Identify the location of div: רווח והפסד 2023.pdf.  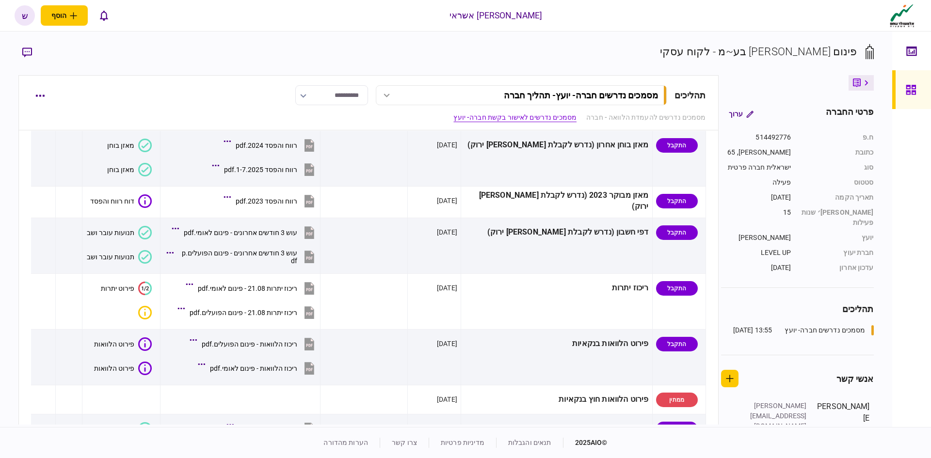
(266, 201).